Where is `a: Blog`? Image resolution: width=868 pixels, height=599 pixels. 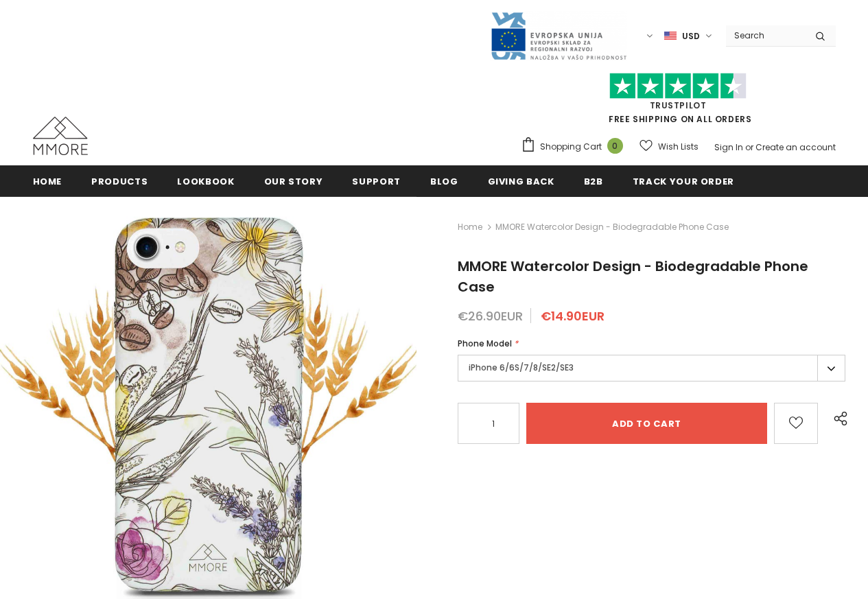 a: Blog is located at coordinates (444, 180).